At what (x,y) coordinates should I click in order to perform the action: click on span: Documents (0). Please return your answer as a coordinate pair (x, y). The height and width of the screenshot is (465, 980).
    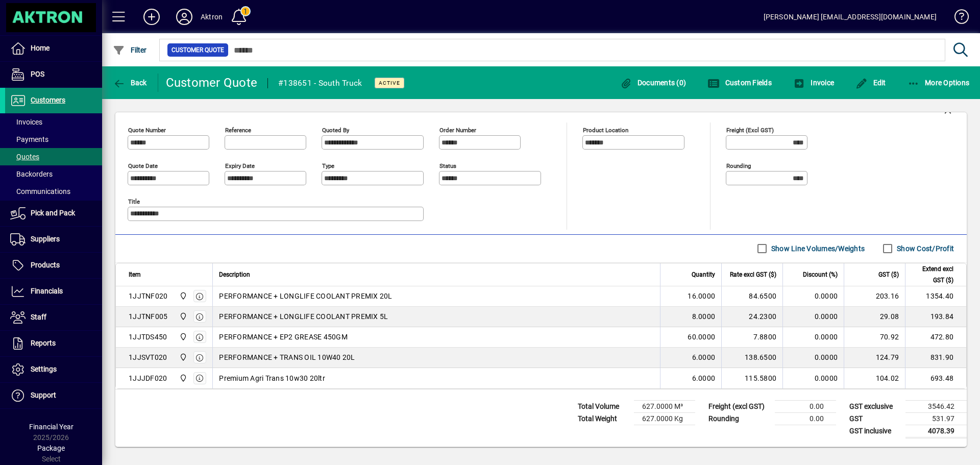
    Looking at the image, I should click on (653, 83).